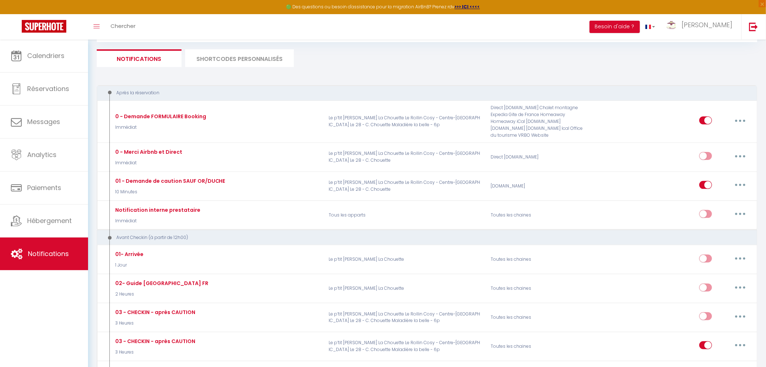 The height and width of the screenshot is (367, 766). Describe the element at coordinates (157, 210) in the screenshot. I see `div: Notification interne prestataire` at that location.